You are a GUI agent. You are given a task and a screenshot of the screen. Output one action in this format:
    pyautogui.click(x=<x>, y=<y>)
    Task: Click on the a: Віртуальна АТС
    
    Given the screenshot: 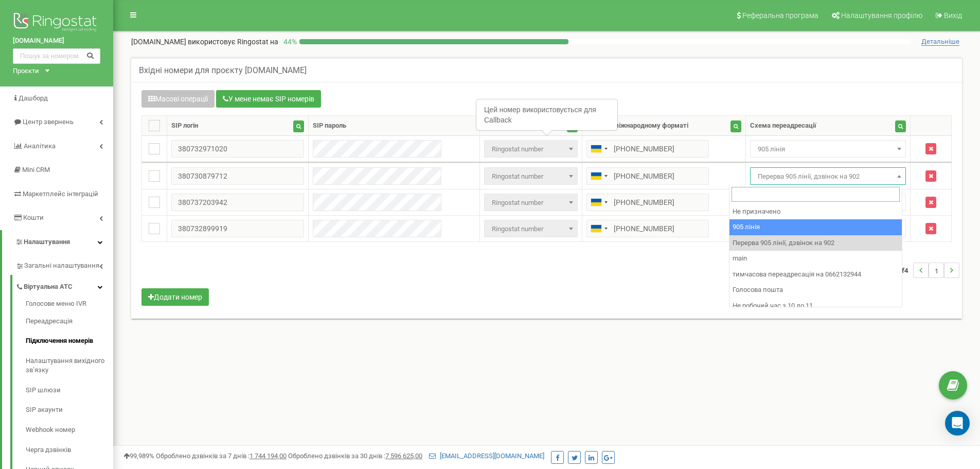 What is the action you would take?
    pyautogui.click(x=64, y=285)
    